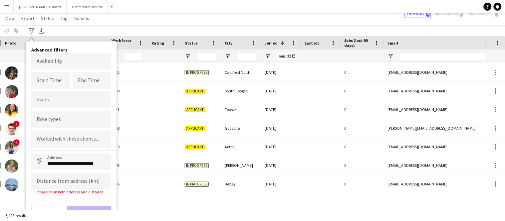 Image resolution: width=505 pixels, height=221 pixels. Describe the element at coordinates (28, 18) in the screenshot. I see `a: Export` at that location.